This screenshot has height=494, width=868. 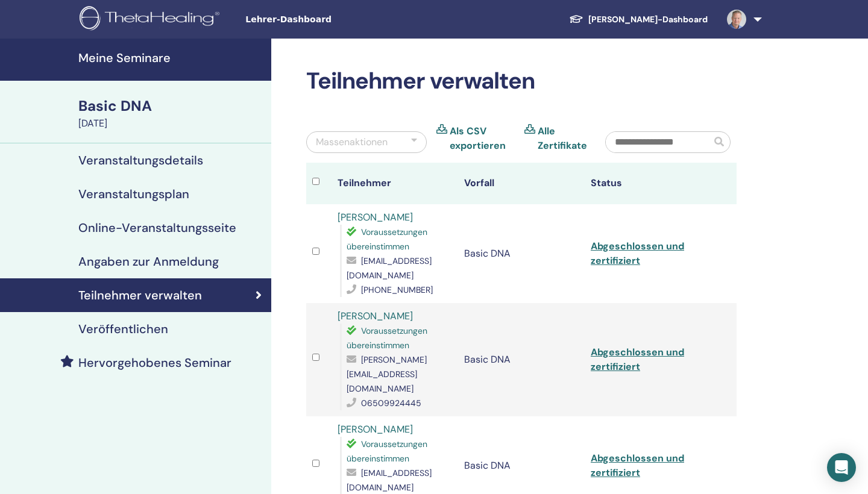 I want to click on div: Massenaktionen, so click(x=351, y=142).